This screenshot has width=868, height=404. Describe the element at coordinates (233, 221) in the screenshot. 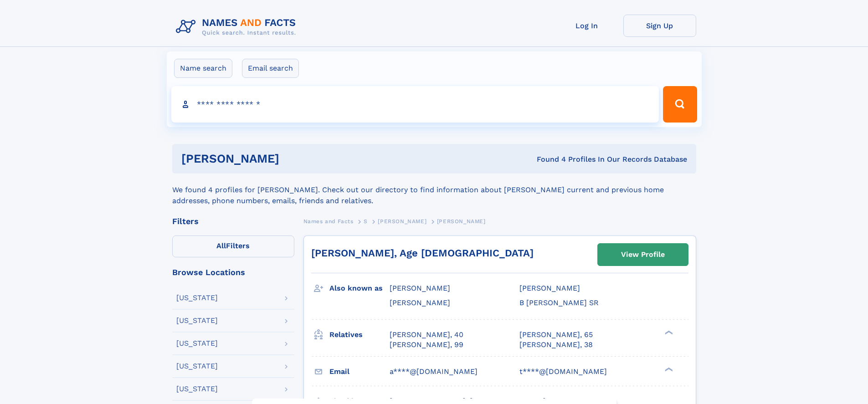

I see `div: Filters` at that location.